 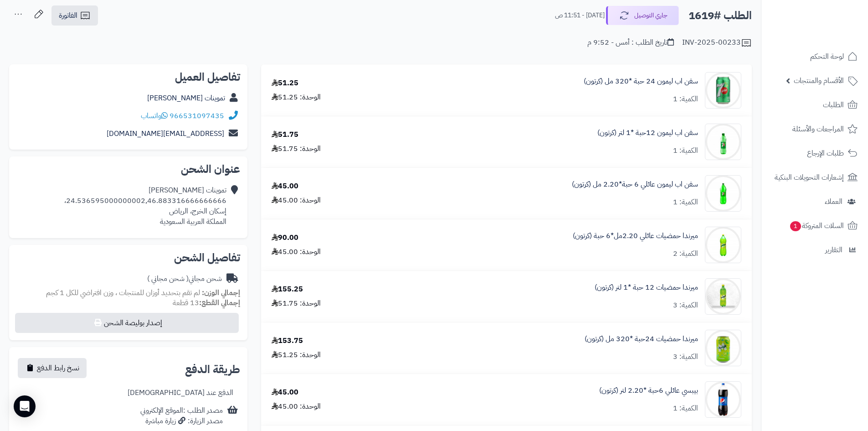 I want to click on div: مصدر الطلب :الموقع الإلكتروني, so click(x=181, y=416).